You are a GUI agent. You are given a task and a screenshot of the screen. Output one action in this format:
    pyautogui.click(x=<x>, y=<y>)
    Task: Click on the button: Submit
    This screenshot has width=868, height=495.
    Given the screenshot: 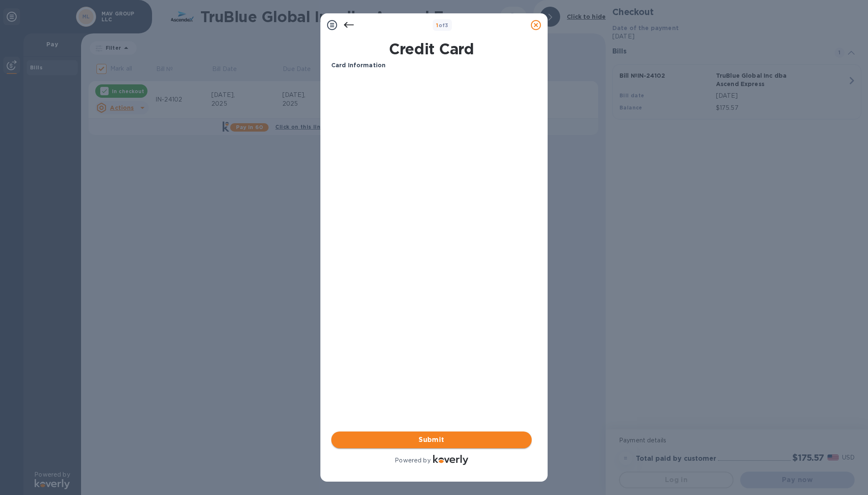 What is the action you would take?
    pyautogui.click(x=432, y=440)
    